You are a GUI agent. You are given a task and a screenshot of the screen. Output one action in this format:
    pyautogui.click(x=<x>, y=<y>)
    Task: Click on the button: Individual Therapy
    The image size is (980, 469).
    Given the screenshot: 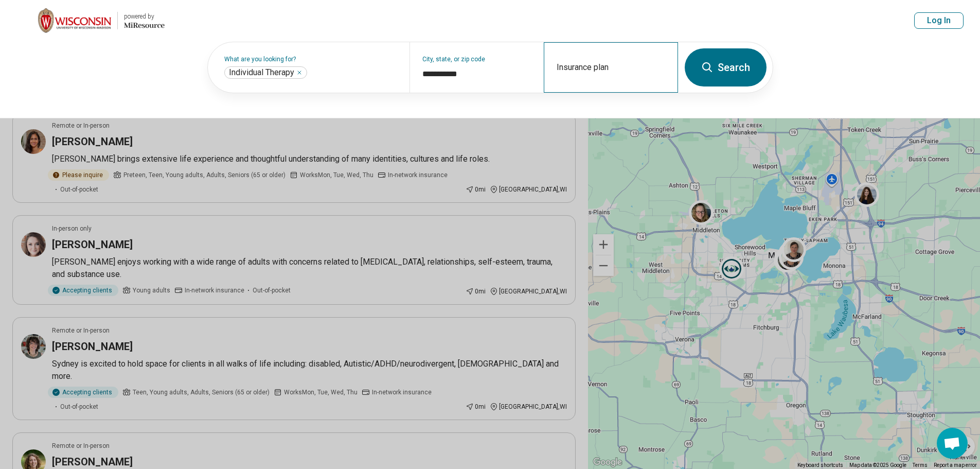 What is the action you would take?
    pyautogui.click(x=299, y=73)
    